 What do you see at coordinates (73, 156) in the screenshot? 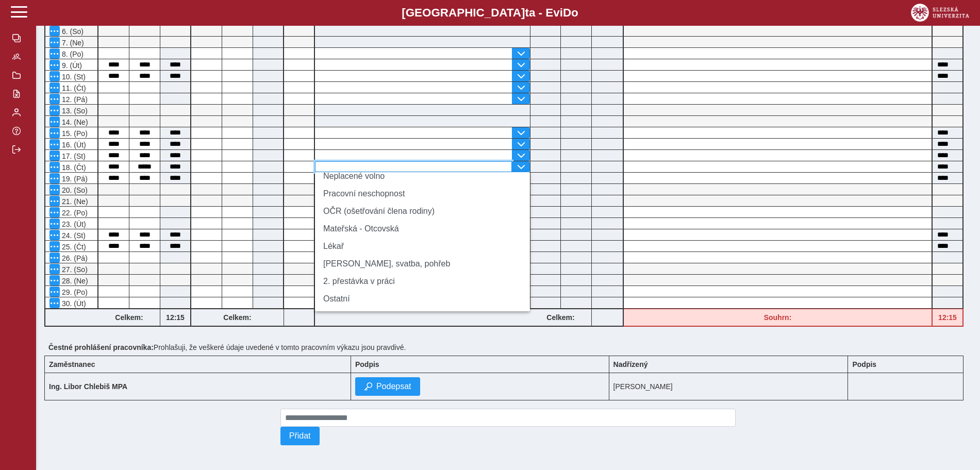
I see `span: 17. (St)` at bounding box center [73, 156].